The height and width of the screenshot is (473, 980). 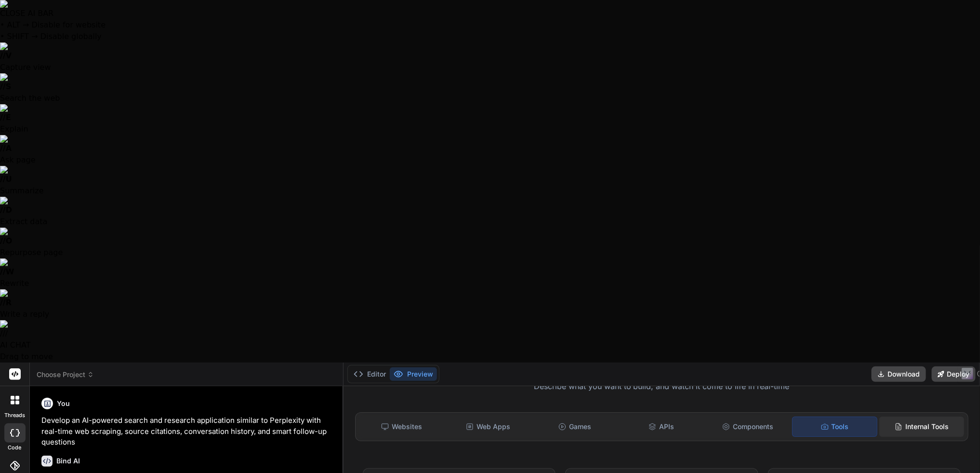 I want to click on h6: You, so click(x=63, y=403).